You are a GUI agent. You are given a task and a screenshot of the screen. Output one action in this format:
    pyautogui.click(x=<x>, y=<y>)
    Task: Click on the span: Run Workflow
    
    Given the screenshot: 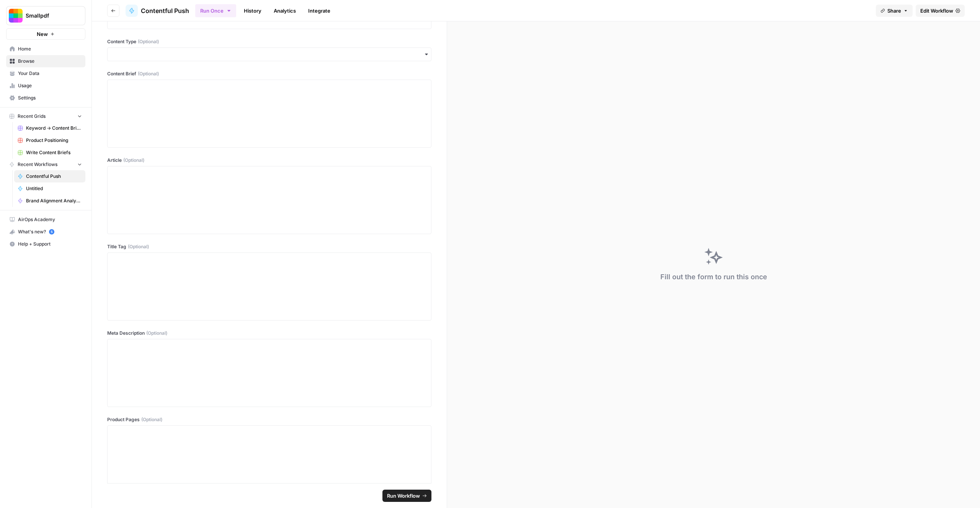 What is the action you would take?
    pyautogui.click(x=403, y=496)
    